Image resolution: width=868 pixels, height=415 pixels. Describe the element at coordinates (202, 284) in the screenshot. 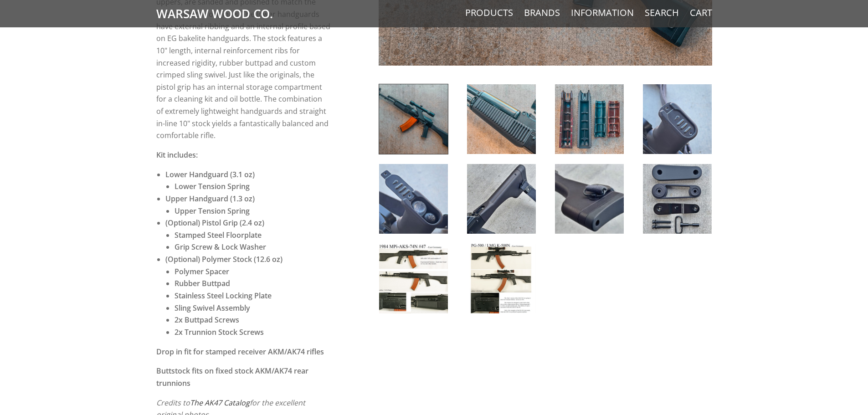

I see `strong: Rubber Buttpad` at that location.